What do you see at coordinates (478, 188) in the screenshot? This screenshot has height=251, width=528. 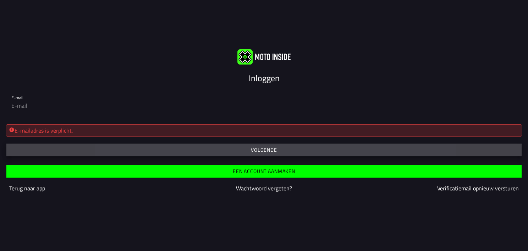 I see `ion-text: Verificatiemail opnieuw versturen` at bounding box center [478, 188].